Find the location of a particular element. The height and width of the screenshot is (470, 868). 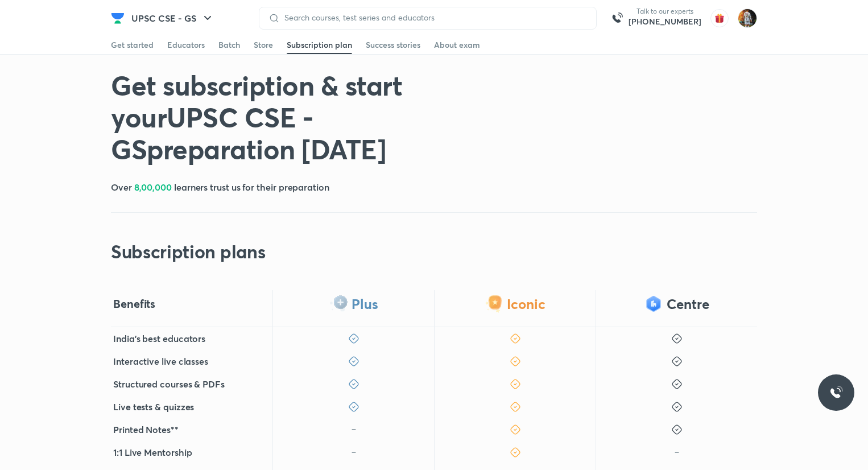

a: Success stories is located at coordinates (393, 45).